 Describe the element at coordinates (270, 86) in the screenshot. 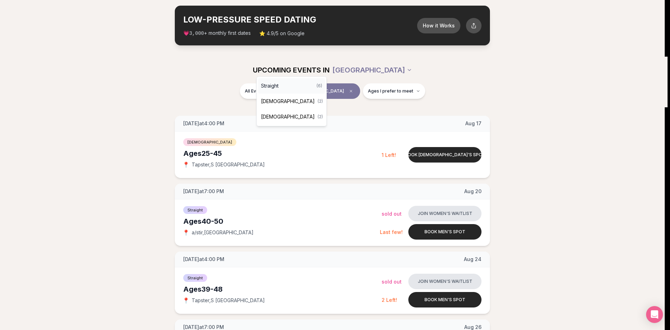

I see `span: Straight` at that location.